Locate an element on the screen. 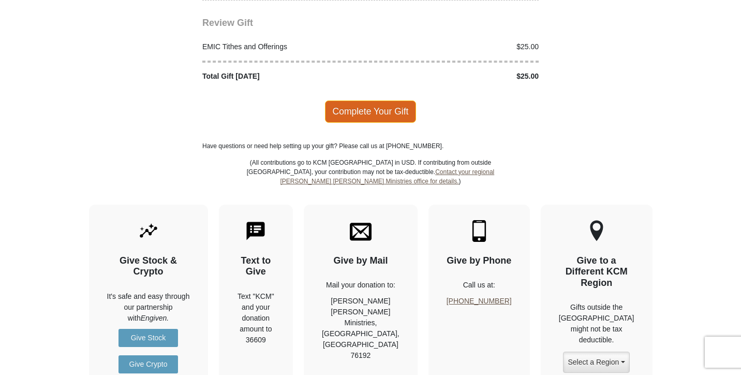  img: other-region is located at coordinates (597, 231).